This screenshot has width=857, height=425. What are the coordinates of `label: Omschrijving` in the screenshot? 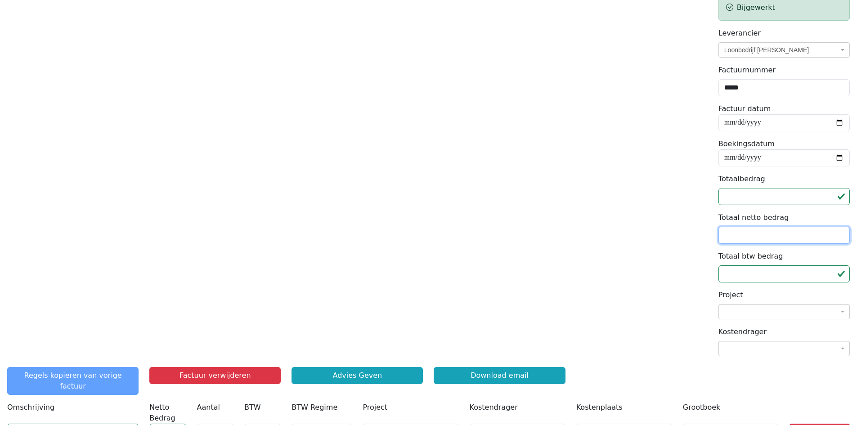 It's located at (31, 408).